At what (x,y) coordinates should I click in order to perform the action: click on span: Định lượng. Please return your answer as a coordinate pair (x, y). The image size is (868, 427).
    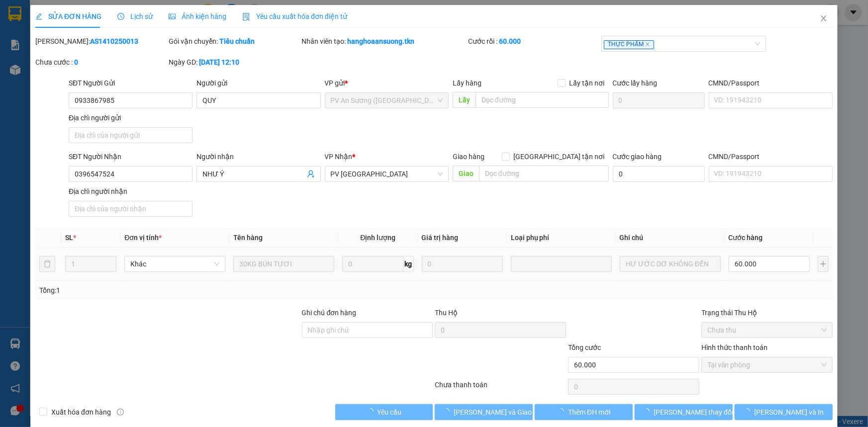
    Looking at the image, I should click on (378, 238).